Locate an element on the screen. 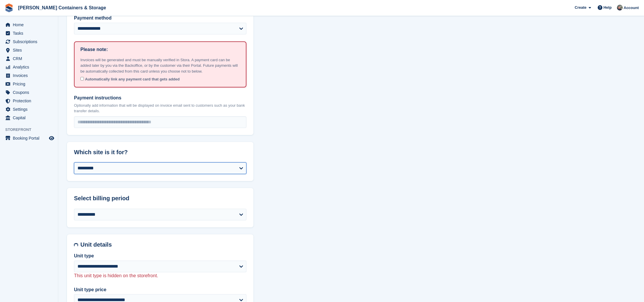 The height and width of the screenshot is (302, 644). label: Unit type price is located at coordinates (160, 290).